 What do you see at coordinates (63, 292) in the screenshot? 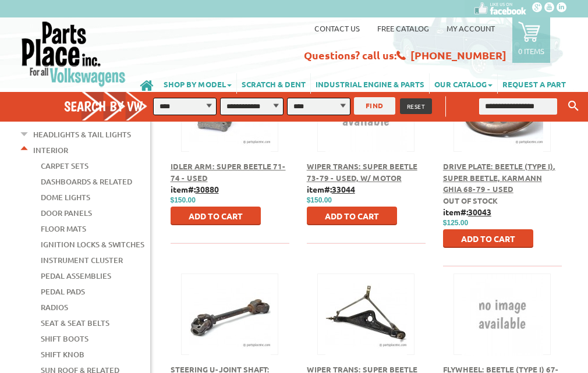
I see `a: Pedal Pads` at bounding box center [63, 292].